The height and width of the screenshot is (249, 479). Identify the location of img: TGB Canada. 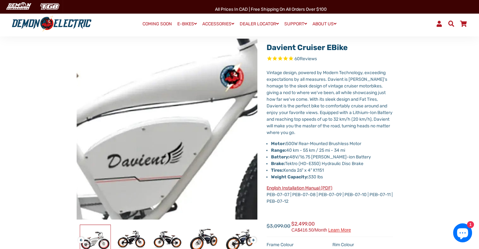
(50, 6).